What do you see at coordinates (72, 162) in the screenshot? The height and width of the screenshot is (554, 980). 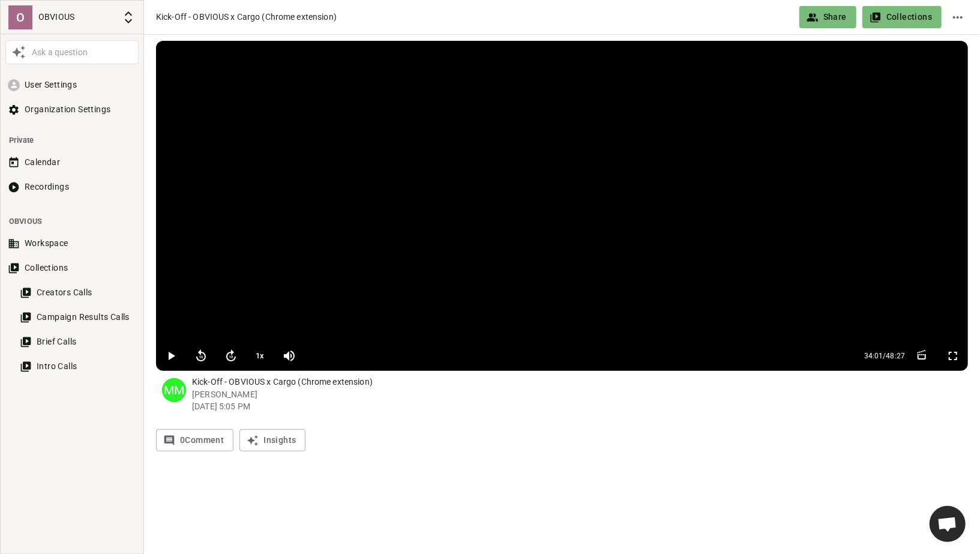 I see `a: Calendar` at bounding box center [72, 162].